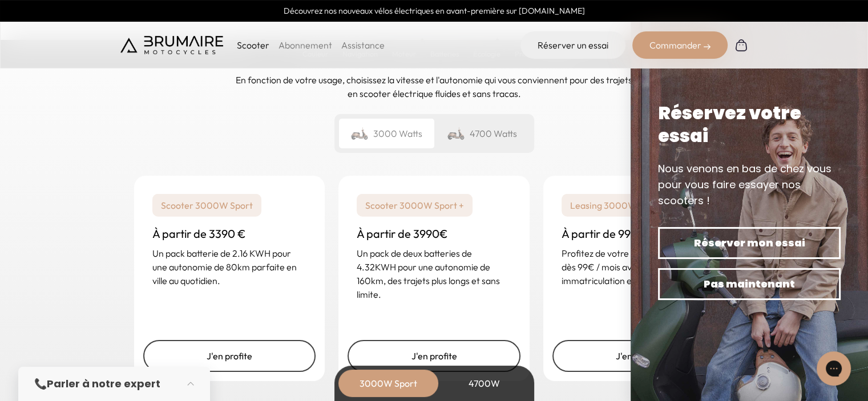 The image size is (868, 401). I want to click on a: Abonnement, so click(305, 45).